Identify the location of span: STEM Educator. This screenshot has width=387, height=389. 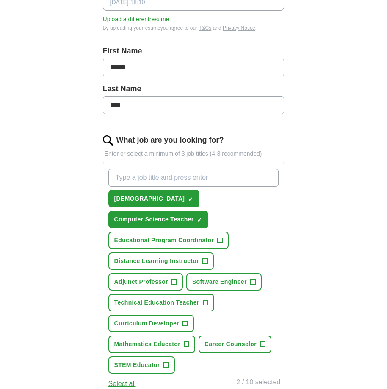
(137, 364).